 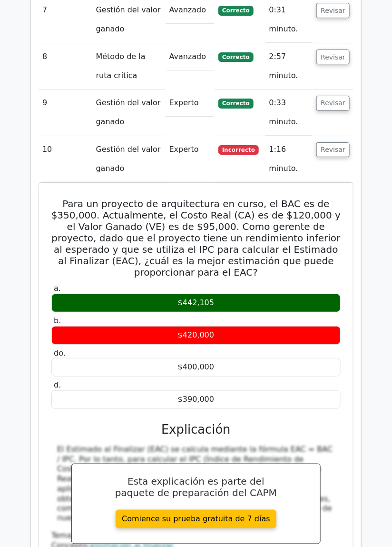 What do you see at coordinates (283, 19) in the screenshot?
I see `font: 0:31 minuto.` at bounding box center [283, 19].